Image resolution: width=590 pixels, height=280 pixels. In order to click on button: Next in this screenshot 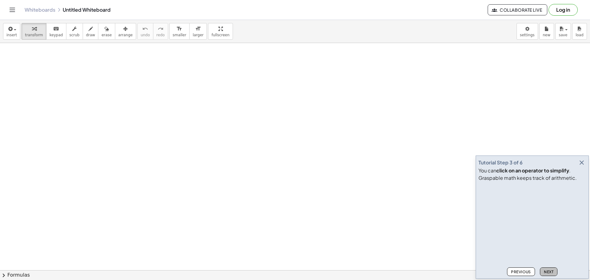, I will do `click(549, 272)`.